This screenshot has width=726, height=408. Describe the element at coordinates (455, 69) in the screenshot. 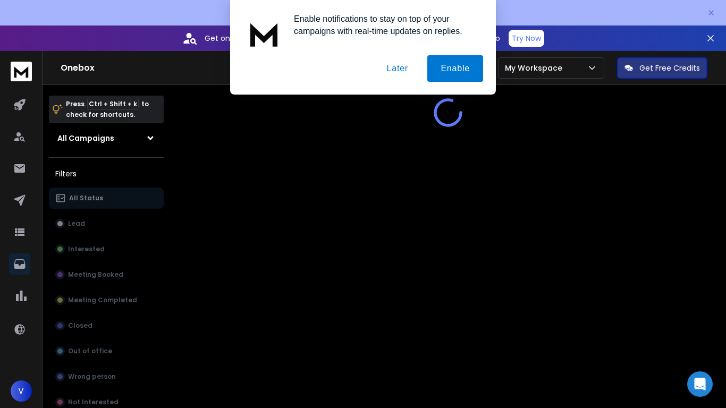

I see `button: Enable` at that location.